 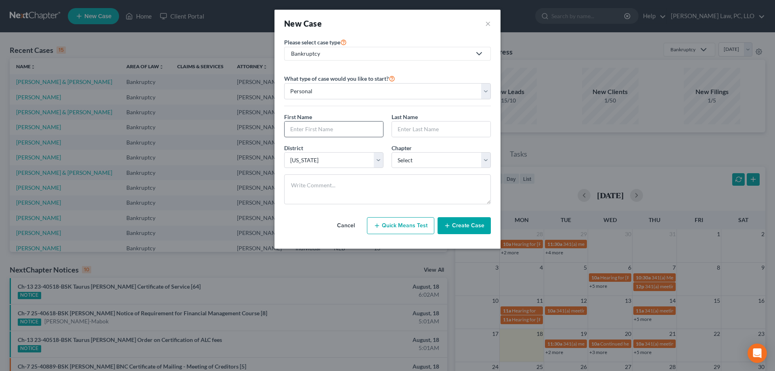 What do you see at coordinates (402, 148) in the screenshot?
I see `span: Chapter` at bounding box center [402, 148].